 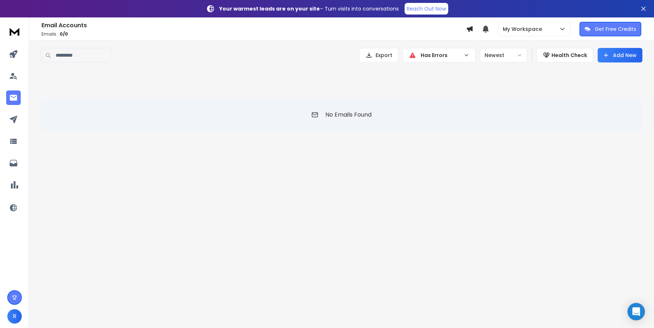 What do you see at coordinates (379, 55) in the screenshot?
I see `button: Export` at bounding box center [379, 55].